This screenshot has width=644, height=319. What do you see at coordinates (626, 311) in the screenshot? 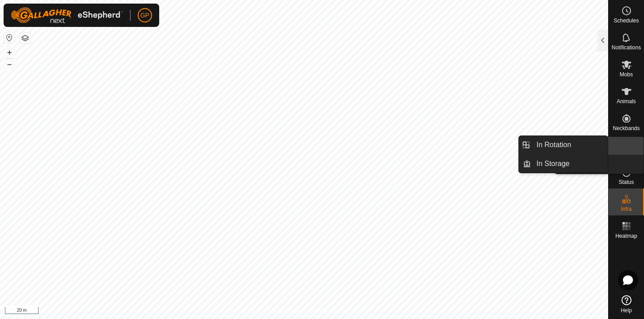
I see `span: Help` at bounding box center [626, 311].